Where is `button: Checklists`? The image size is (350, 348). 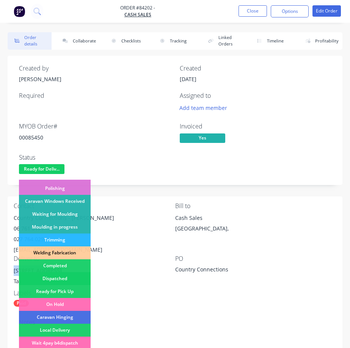
button: Checklists is located at coordinates (127, 41).